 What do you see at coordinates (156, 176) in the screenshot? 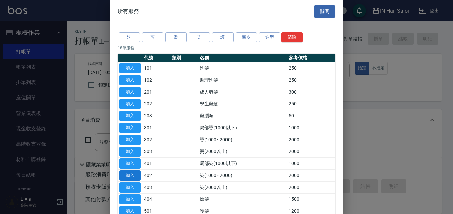
I see `td: 402` at bounding box center [156, 176].